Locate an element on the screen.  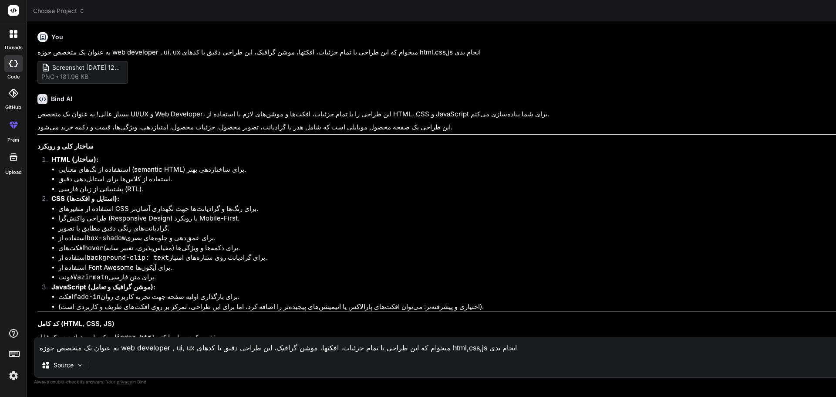
p: Source is located at coordinates (64, 365).